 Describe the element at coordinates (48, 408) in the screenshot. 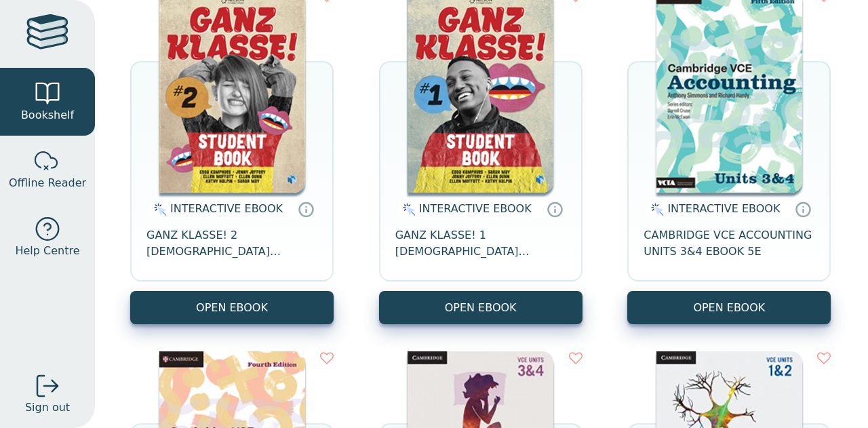

I see `span: Sign out` at that location.